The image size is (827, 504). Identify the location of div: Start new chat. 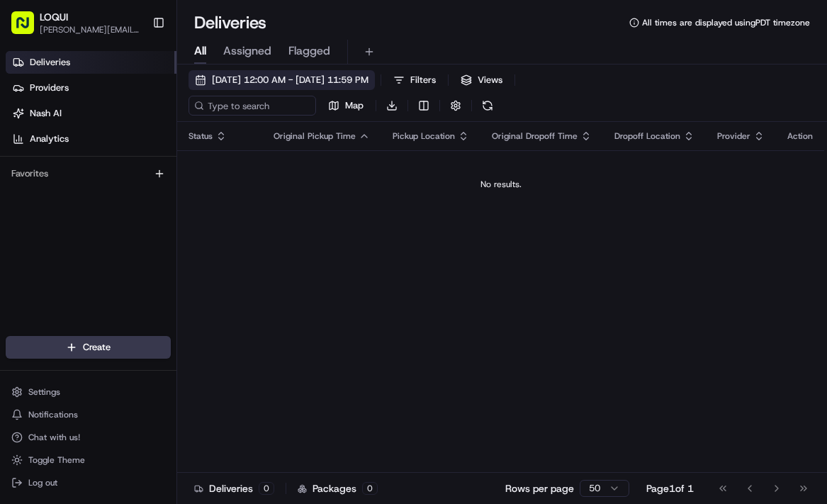
(140, 142).